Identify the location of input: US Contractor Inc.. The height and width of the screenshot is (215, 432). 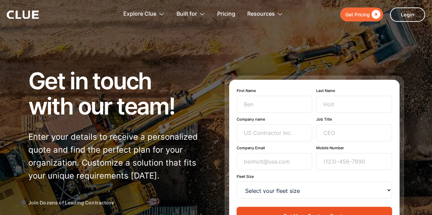
(274, 133).